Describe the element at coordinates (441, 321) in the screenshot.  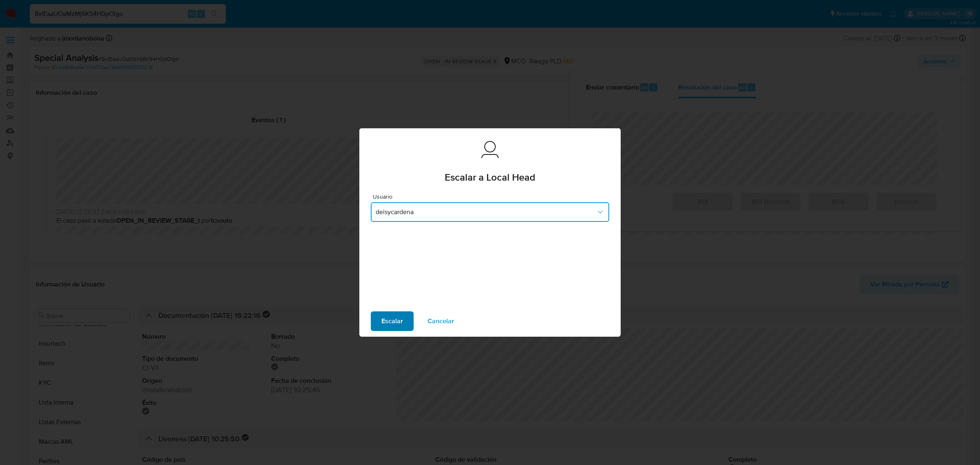
I see `button: Cancelar` at that location.